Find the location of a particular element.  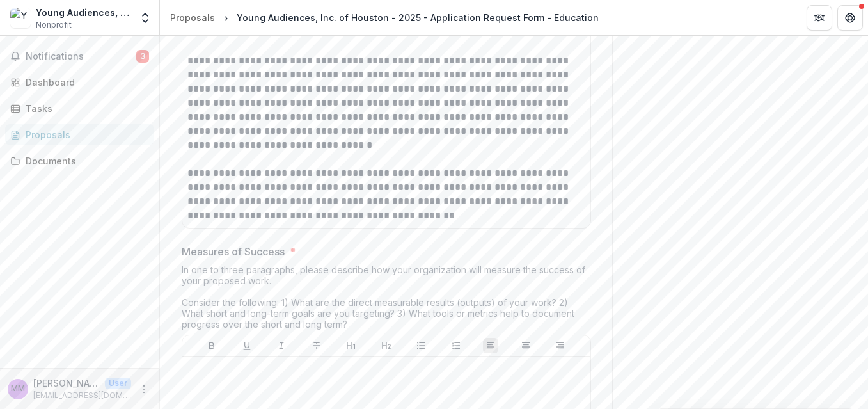

button: Align Right is located at coordinates (560, 345).